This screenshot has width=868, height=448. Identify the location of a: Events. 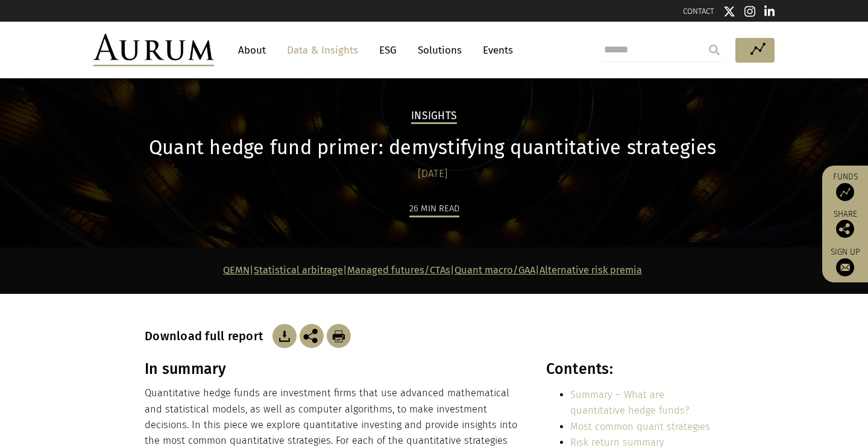
(495, 50).